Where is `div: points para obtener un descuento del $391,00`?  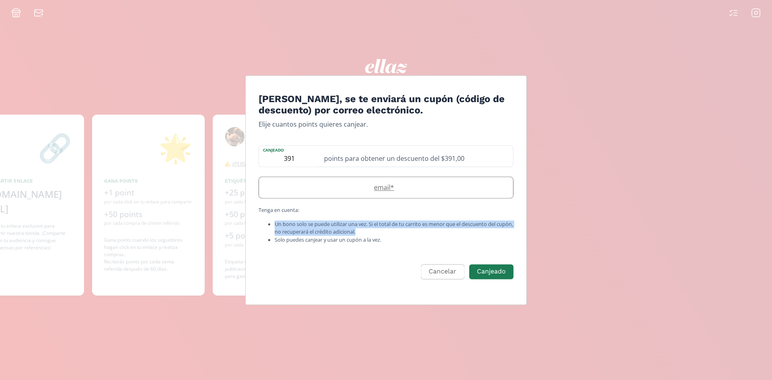 div: points para obtener un descuento del $391,00 is located at coordinates (416, 156).